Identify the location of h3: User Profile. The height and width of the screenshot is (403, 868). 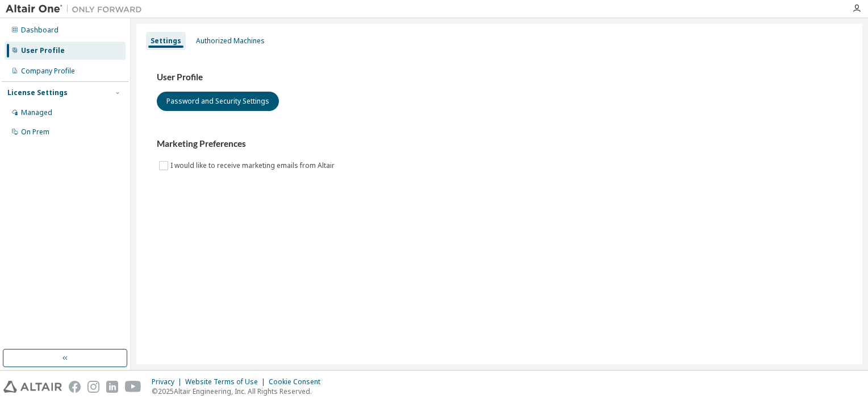
(499, 78).